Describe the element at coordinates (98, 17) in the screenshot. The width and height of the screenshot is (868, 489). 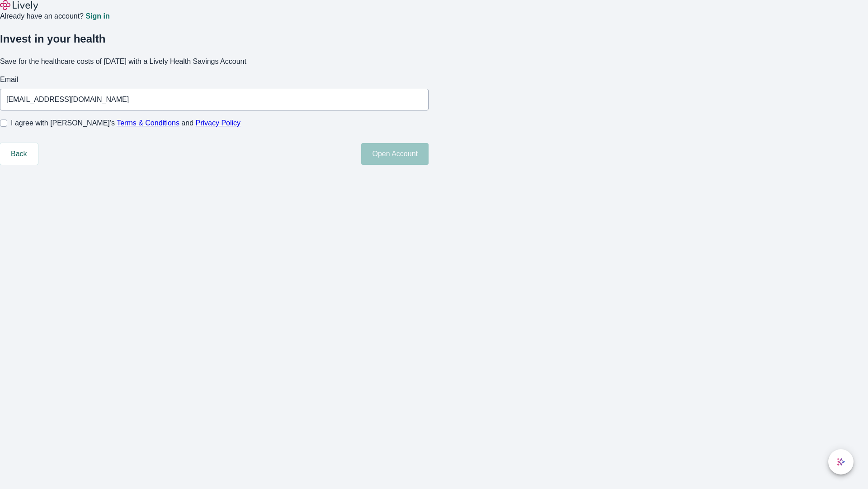
I see `a: Sign in` at that location.